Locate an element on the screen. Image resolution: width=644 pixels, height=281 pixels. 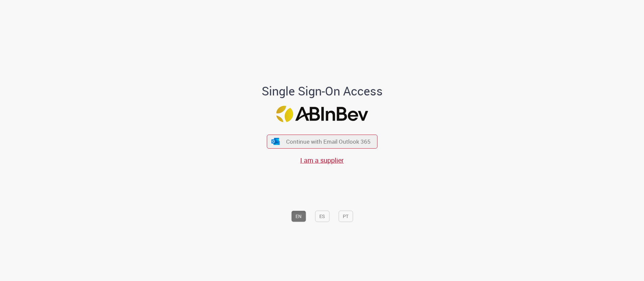
img: Logo ABInBev is located at coordinates (322, 114).